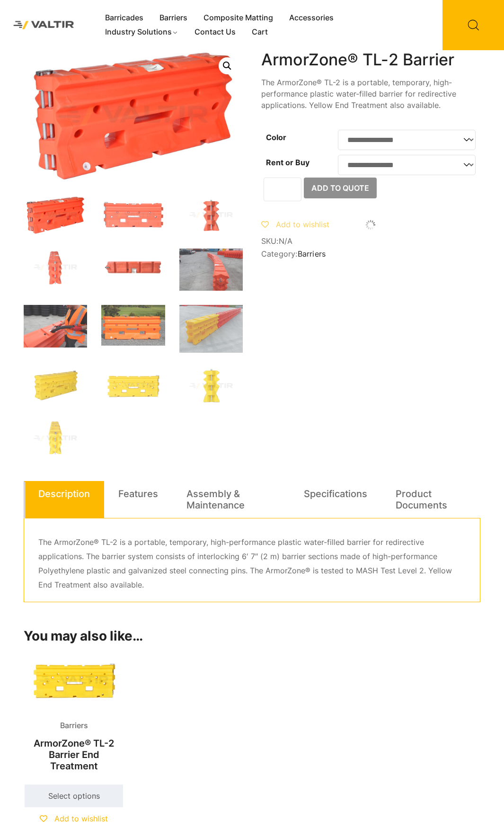 This screenshot has width=504, height=829. Describe the element at coordinates (56, 215) in the screenshot. I see `img: ArmorZone_Org_3Q.jpg` at that location.